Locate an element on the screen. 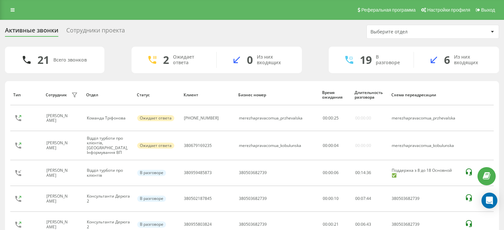 This screenshot has height=230, width=504. div: 00:00:06 is located at coordinates (335, 173).